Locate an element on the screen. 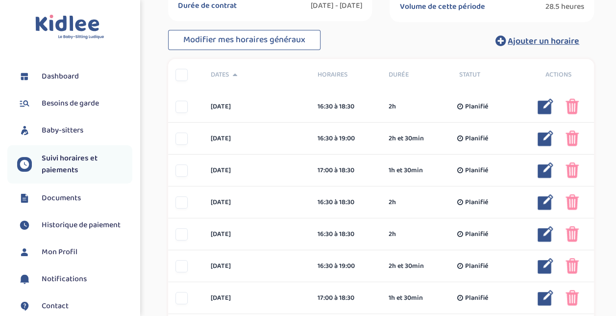 Image resolution: width=616 pixels, height=316 pixels. span: Historique de paiement is located at coordinates (81, 225).